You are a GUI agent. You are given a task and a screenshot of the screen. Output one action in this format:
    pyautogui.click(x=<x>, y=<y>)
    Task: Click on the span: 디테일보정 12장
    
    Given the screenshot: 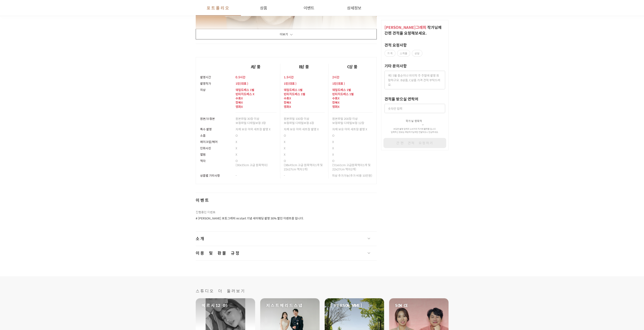 What is the action you would take?
    pyautogui.click(x=354, y=123)
    